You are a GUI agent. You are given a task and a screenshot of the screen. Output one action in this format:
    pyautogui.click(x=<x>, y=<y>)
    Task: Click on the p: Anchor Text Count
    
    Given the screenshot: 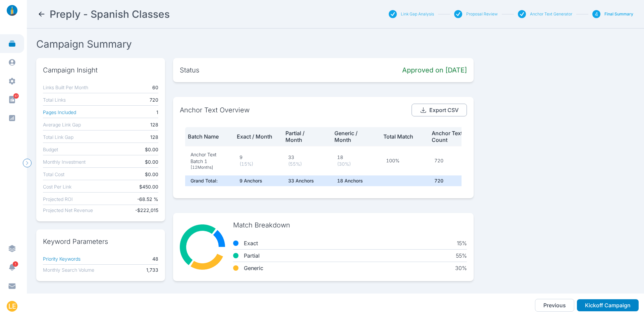 What is the action you would take?
    pyautogui.click(x=453, y=136)
    